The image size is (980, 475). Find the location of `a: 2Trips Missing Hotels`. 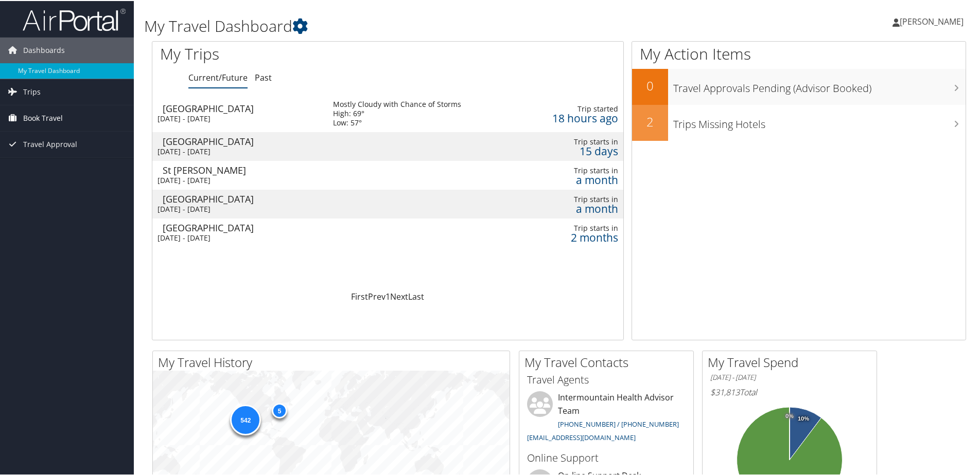

a: 2Trips Missing Hotels is located at coordinates (798, 122).